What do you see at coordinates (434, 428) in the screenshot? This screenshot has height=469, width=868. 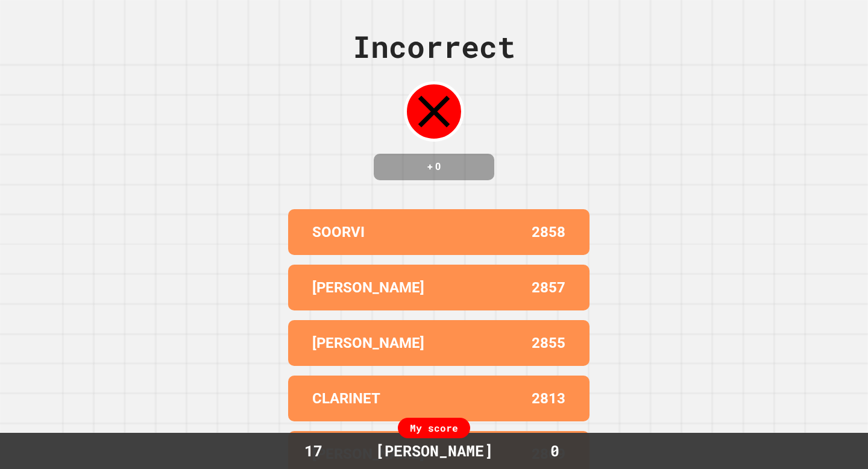 I see `div: My score` at bounding box center [434, 428].